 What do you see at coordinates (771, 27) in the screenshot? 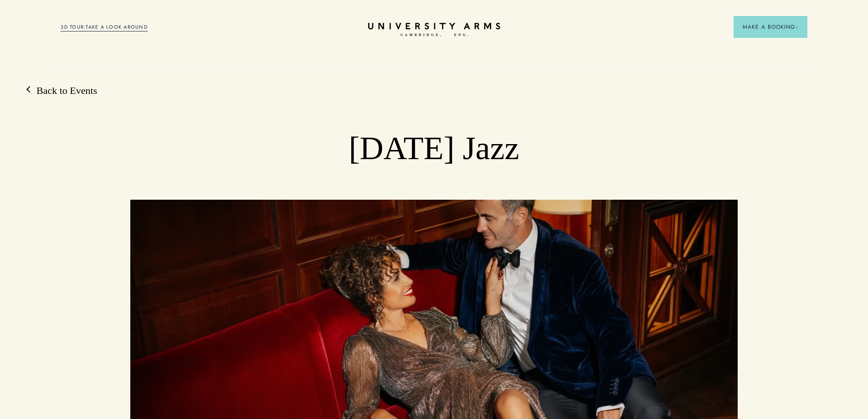
I see `span: Make a Booking` at bounding box center [771, 27].